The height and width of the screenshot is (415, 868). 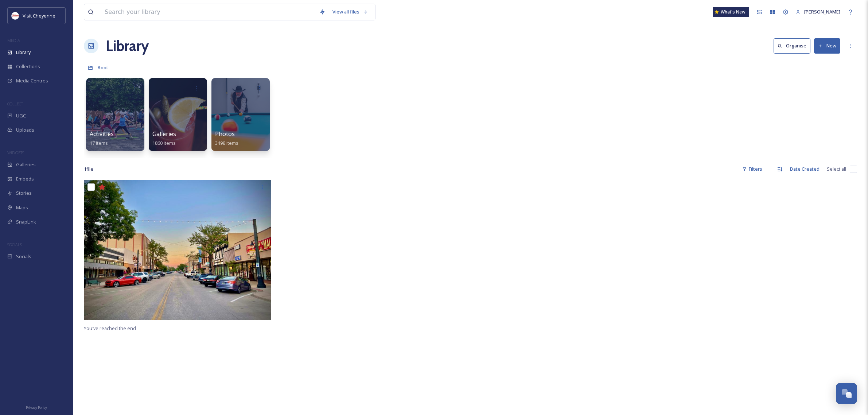 I want to click on span: Select all, so click(x=836, y=169).